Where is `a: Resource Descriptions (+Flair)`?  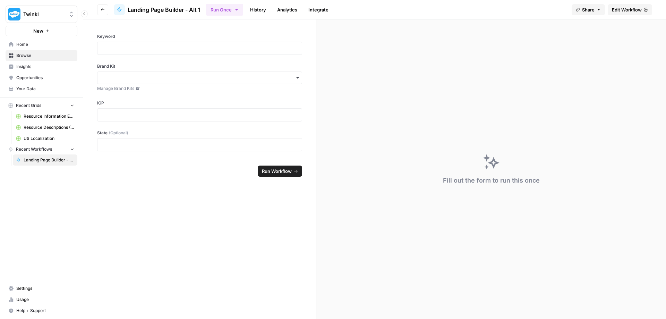
a: Resource Descriptions (+Flair) is located at coordinates (45, 127).